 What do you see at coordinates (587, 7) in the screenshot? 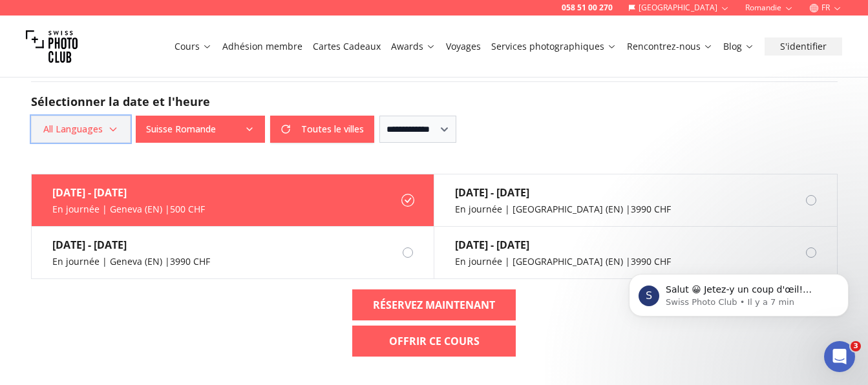
I see `a: 058 51 00 270` at bounding box center [587, 7].